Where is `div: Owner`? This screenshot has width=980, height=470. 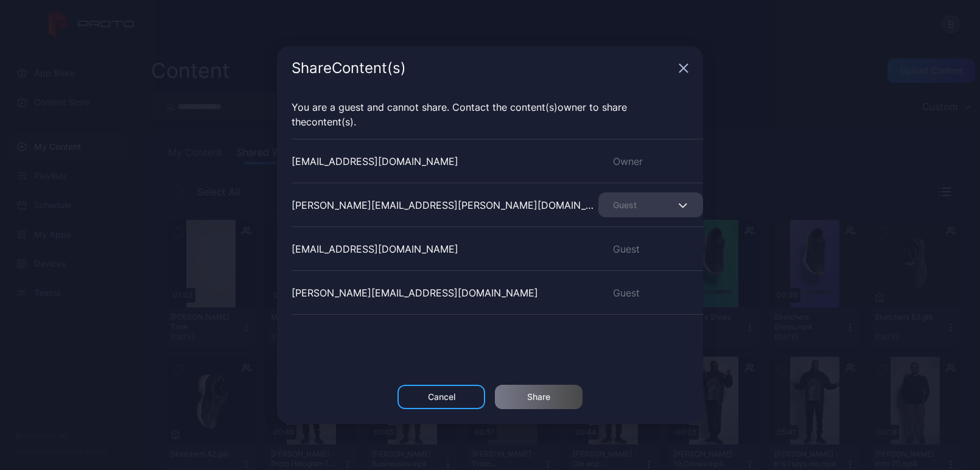
div: Owner is located at coordinates (651, 161).